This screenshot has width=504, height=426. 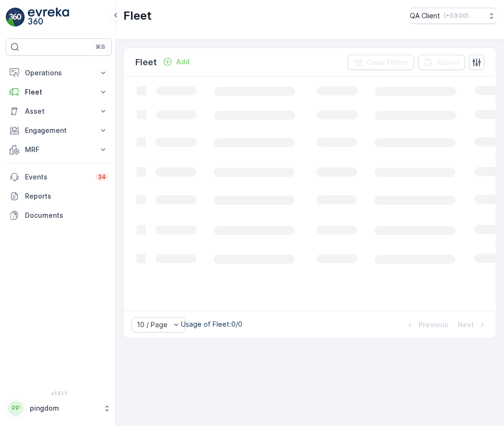 I want to click on p: Usage of Fleet : 0/0, so click(x=212, y=324).